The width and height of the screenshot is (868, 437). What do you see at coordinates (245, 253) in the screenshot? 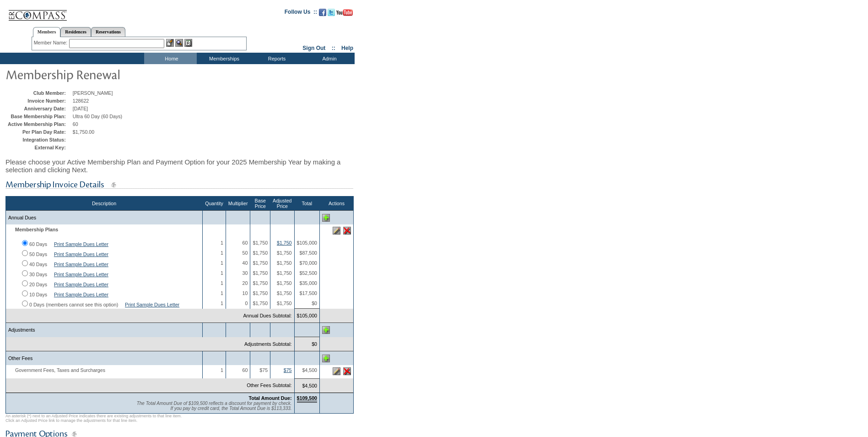
I see `span: 50` at bounding box center [245, 253].